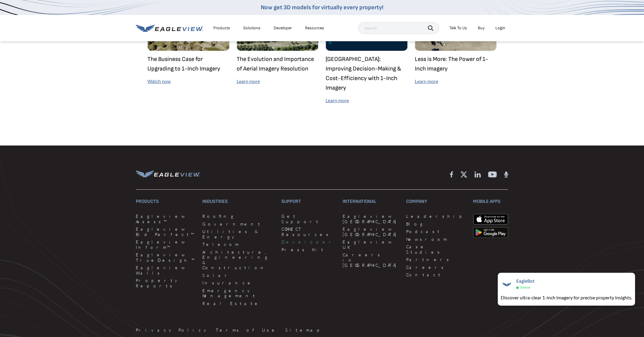 This screenshot has height=337, width=644. I want to click on a: Sitemap, so click(304, 330).